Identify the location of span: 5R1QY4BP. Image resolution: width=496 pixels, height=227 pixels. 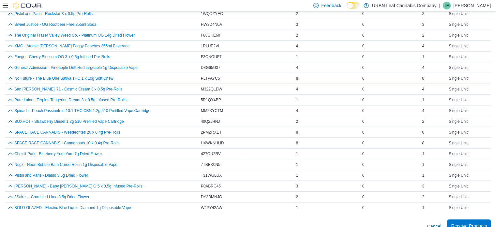
(211, 100).